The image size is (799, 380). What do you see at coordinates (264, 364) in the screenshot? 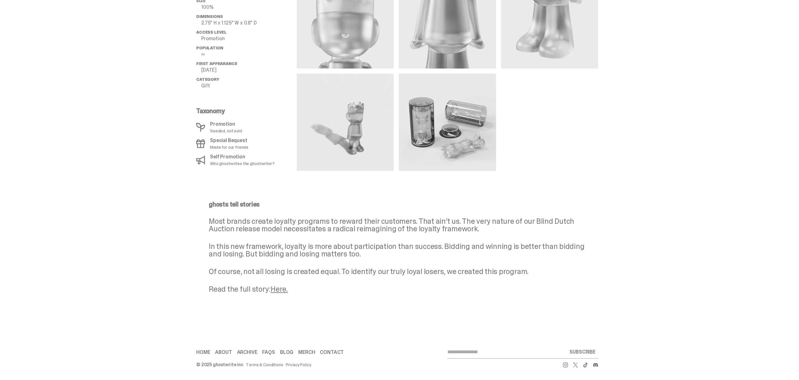
I see `a: Terms & Conditions` at bounding box center [264, 364].